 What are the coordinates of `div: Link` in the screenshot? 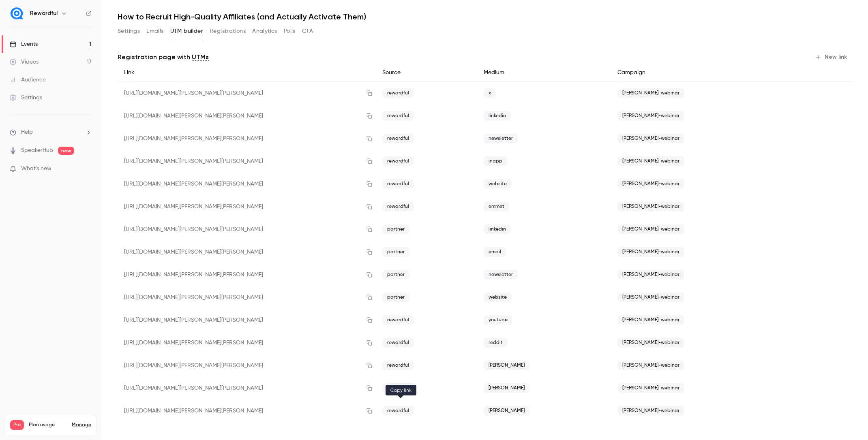 It's located at (246, 73).